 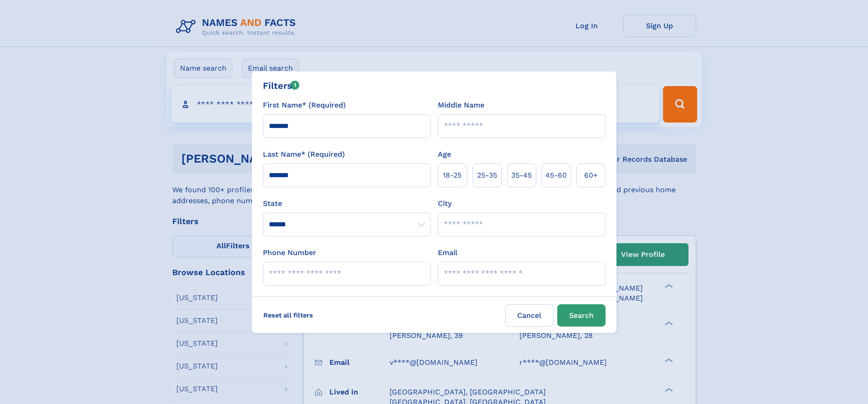 What do you see at coordinates (452, 176) in the screenshot?
I see `span: 18‑25` at bounding box center [452, 176].